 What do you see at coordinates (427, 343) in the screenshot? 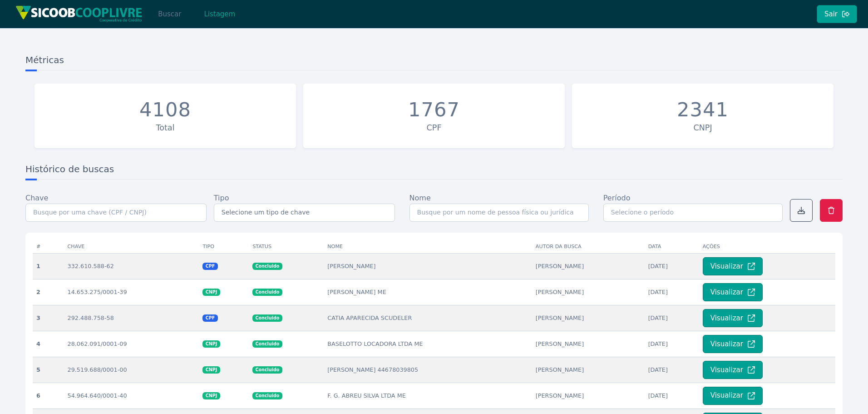
I see `td: BASELOTTO LOCADORA LTDA ME` at bounding box center [427, 343].